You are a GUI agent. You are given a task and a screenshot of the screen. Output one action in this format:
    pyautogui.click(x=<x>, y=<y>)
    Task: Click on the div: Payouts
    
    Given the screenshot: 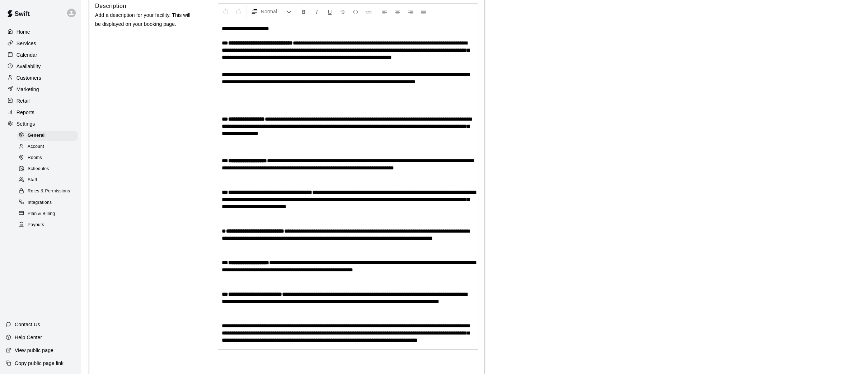 What is the action you would take?
    pyautogui.click(x=47, y=225)
    